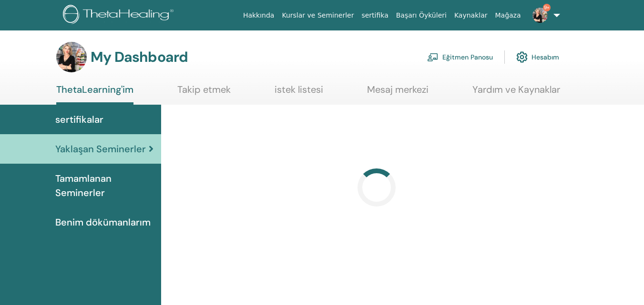 The image size is (644, 305). Describe the element at coordinates (433, 57) in the screenshot. I see `img: chalkboard-teacher.svg` at that location.